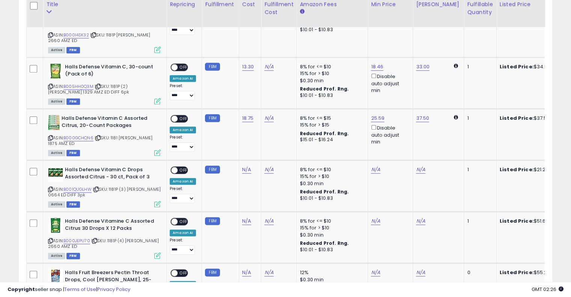  Describe the element at coordinates (531, 67) in the screenshot. I see `div: $34.58` at that location.